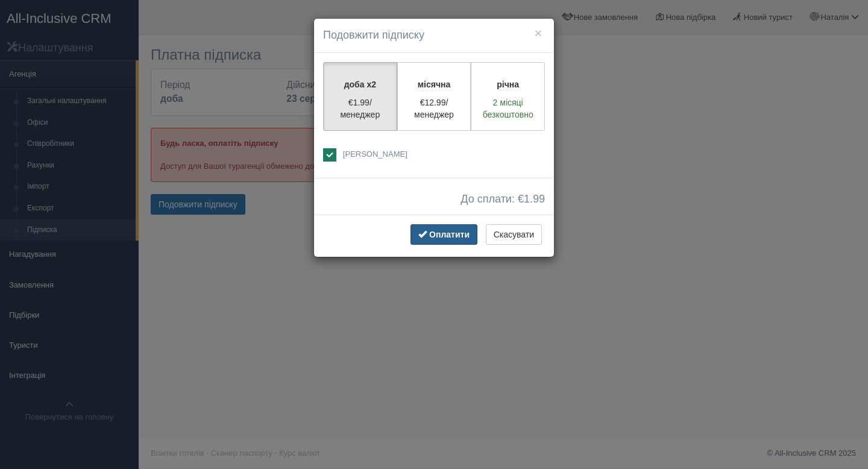  I want to click on p: річна, so click(508, 84).